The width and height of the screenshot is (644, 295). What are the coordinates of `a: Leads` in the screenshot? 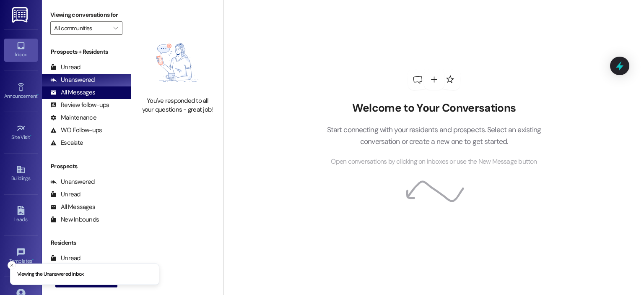 It's located at (21, 215).